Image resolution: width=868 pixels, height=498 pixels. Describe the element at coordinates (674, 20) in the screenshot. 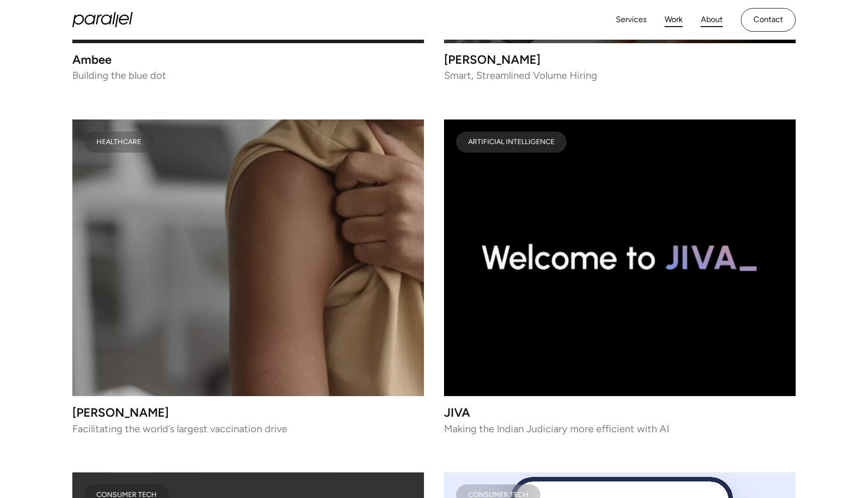

I see `a: Work` at that location.